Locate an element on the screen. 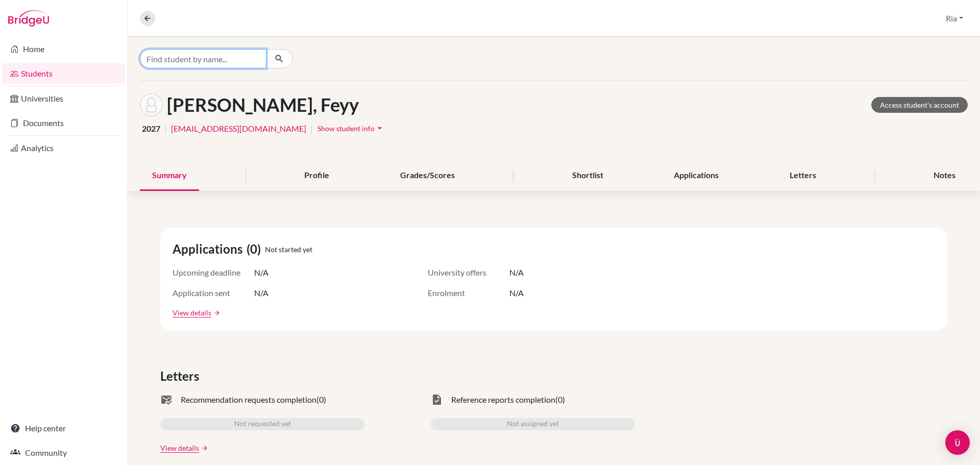  span: mark_email_read is located at coordinates (166, 400).